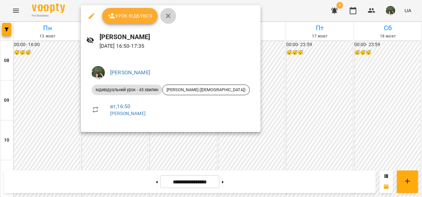  What do you see at coordinates (130, 16) in the screenshot?
I see `span: Урок відбувся` at bounding box center [130, 16].